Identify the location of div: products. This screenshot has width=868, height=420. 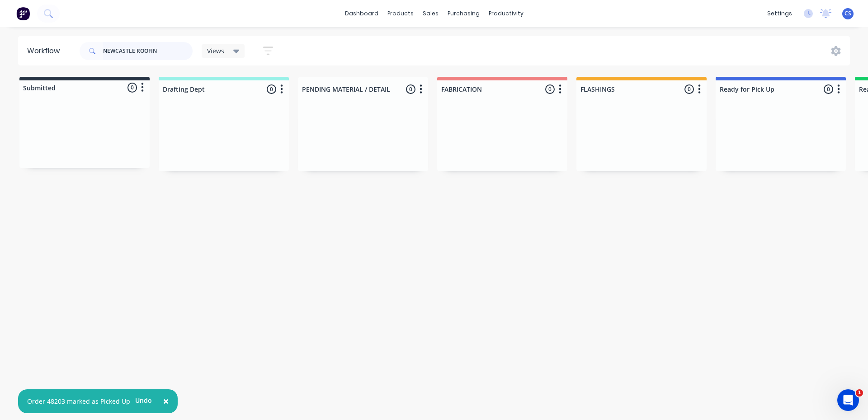
(401, 14).